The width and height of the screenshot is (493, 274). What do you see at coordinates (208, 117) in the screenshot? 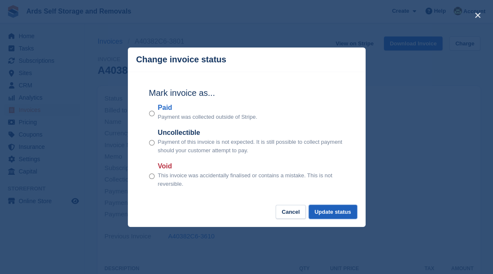
I see `p: Payment was collected outside of Stripe.` at bounding box center [208, 117].